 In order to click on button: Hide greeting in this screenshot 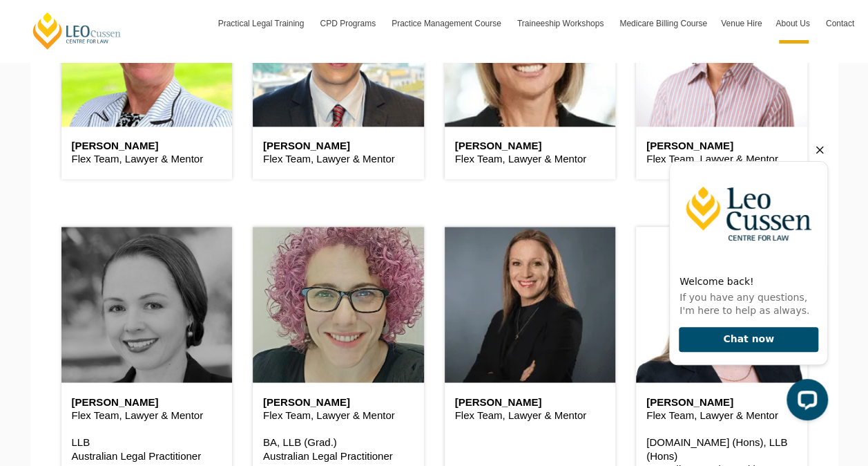, I will do `click(162, 14)`.